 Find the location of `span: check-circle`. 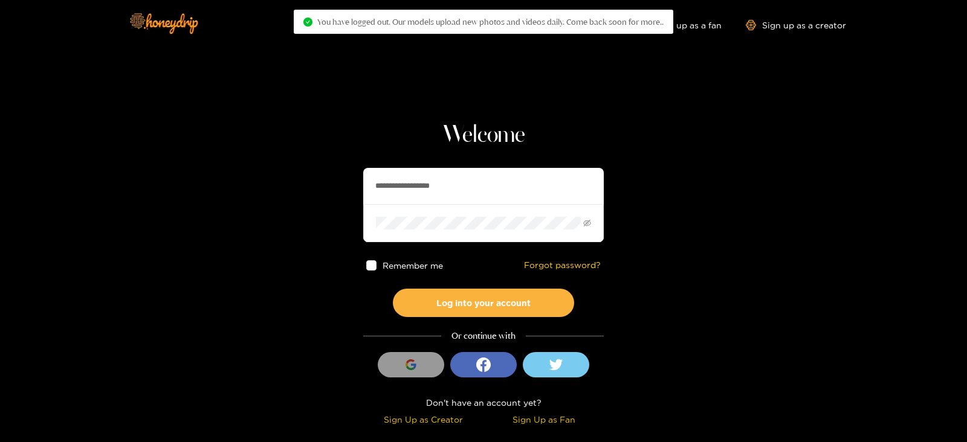

span: check-circle is located at coordinates (308, 22).